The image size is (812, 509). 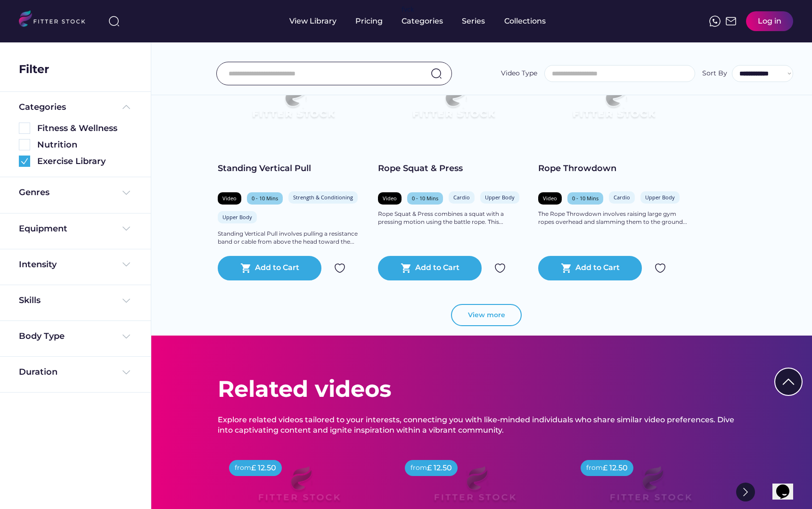 What do you see at coordinates (486, 315) in the screenshot?
I see `button: View more` at bounding box center [486, 315].